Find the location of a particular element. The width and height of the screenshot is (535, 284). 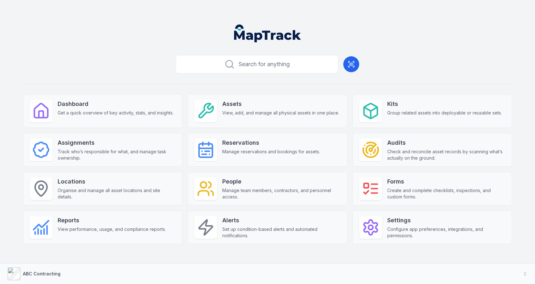

a: FormsCreate and complete checklists, inspections, and custom forms. is located at coordinates (432, 189).